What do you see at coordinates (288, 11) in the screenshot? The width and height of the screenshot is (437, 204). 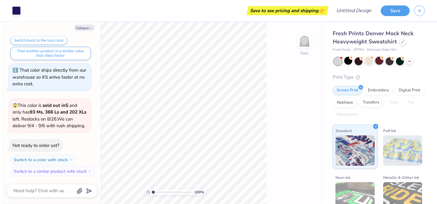 I see `div: Save to see pricing and shipping` at bounding box center [288, 11].